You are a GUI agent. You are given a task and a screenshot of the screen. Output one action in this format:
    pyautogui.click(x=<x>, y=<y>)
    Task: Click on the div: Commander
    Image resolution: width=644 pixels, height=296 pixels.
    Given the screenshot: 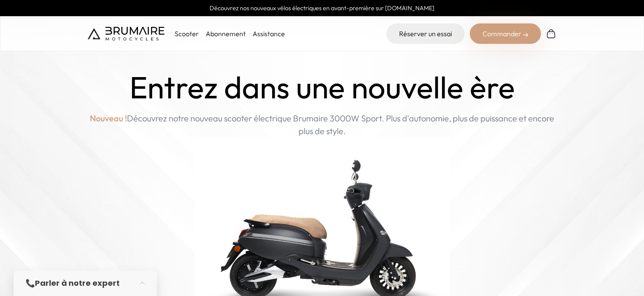 What is the action you would take?
    pyautogui.click(x=506, y=33)
    